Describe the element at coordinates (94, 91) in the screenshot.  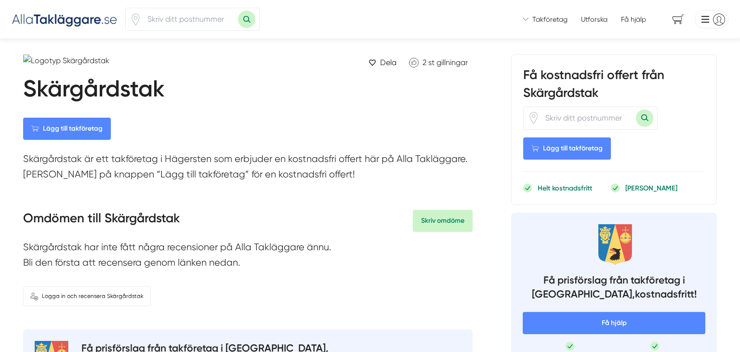
I see `h1: Skärgårdstak` at that location.